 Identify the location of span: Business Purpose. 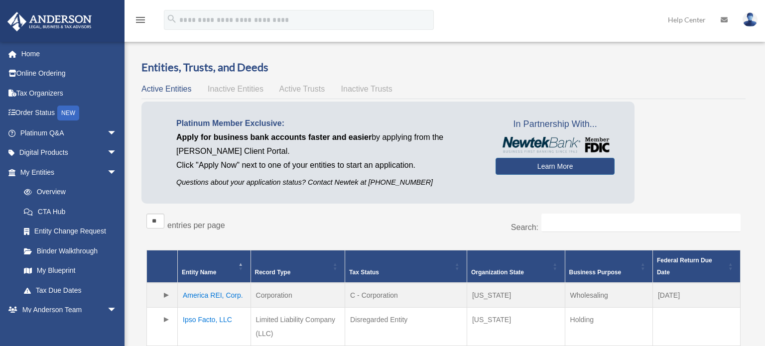
(595, 272).